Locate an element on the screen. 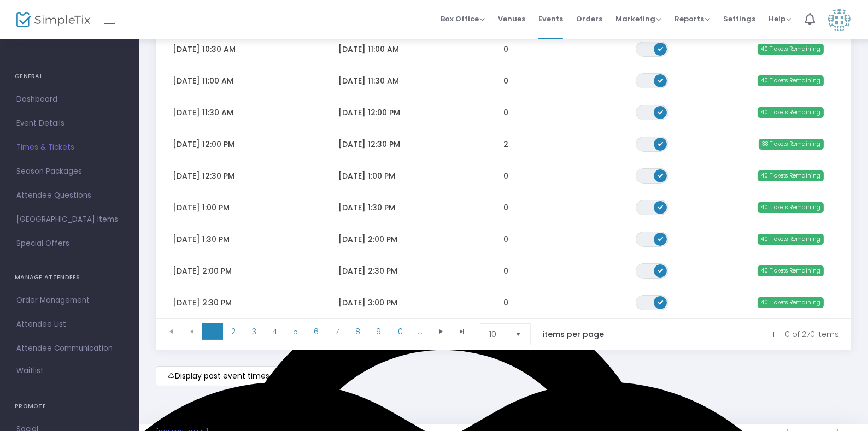 The image size is (868, 431). span: Season Packages is located at coordinates (69, 171).